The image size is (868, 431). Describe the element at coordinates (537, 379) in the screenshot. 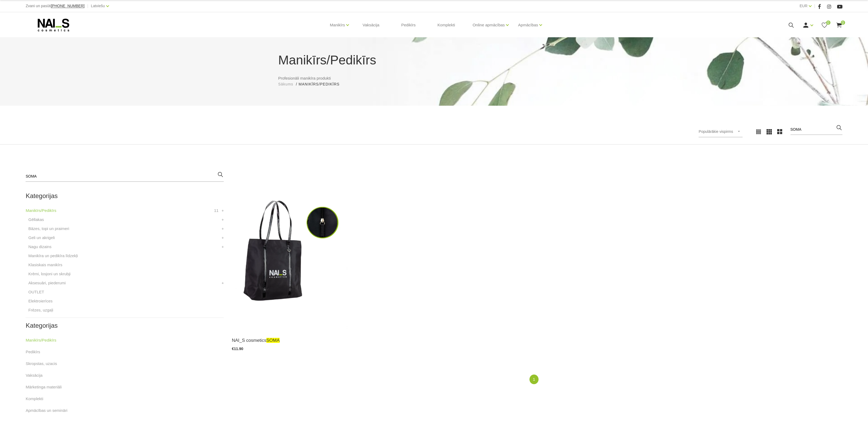

I see `nav: catalog-product-list` at that location.